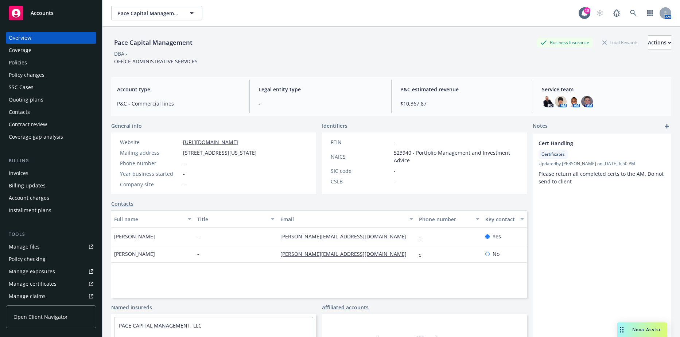  What do you see at coordinates (19, 112) in the screenshot?
I see `div: Contacts` at bounding box center [19, 112].